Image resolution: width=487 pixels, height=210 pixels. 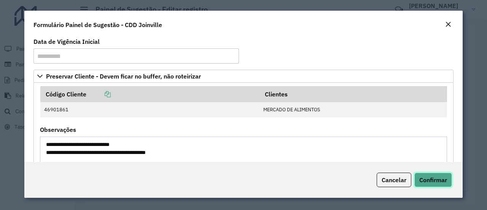 I want to click on span: Preservar Cliente - Devem ficar no buffer, não roteirizar, so click(x=123, y=76).